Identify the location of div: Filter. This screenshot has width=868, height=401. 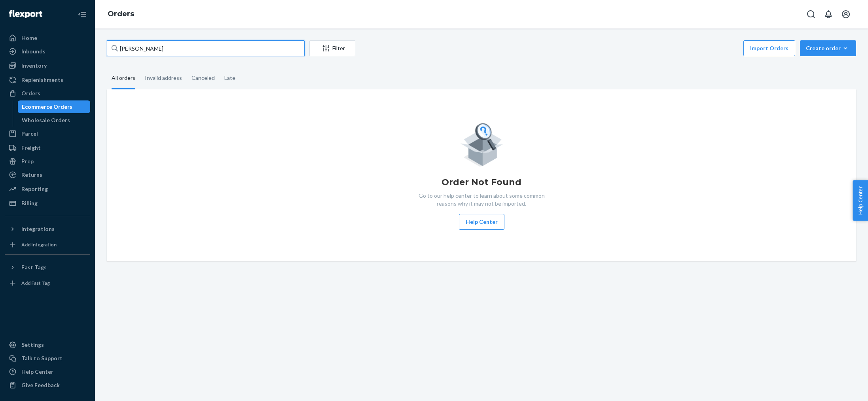
(332, 48).